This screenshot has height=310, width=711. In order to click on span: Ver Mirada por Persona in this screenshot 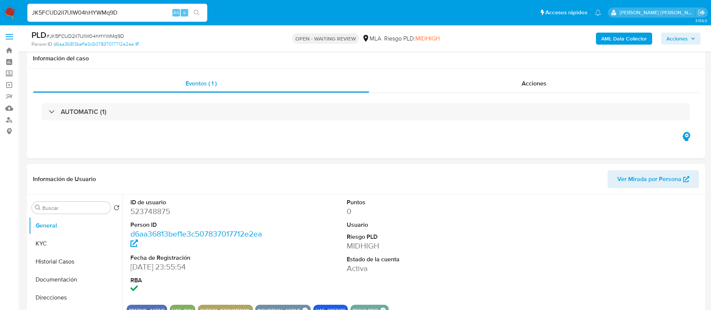, I will do `click(649, 179)`.